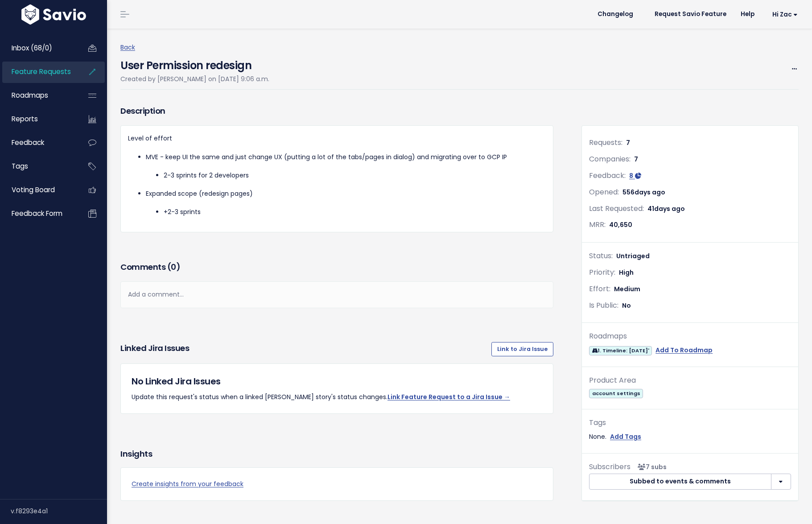  I want to click on h3: Comments ( ), so click(337, 267).